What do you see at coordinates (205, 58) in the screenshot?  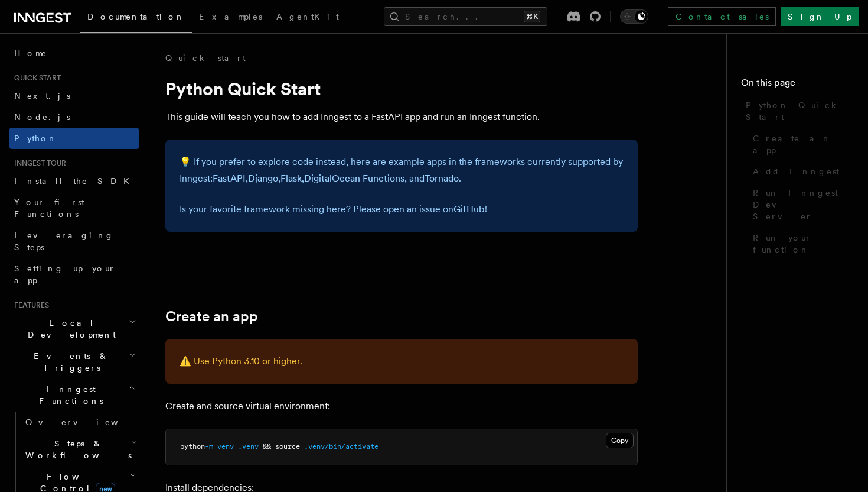 I see `a: Quick start` at bounding box center [205, 58].